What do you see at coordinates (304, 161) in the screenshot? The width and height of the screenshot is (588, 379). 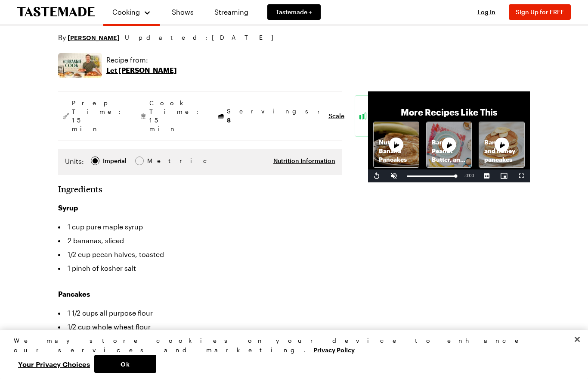 I see `span: Nutrition Information` at bounding box center [304, 161].